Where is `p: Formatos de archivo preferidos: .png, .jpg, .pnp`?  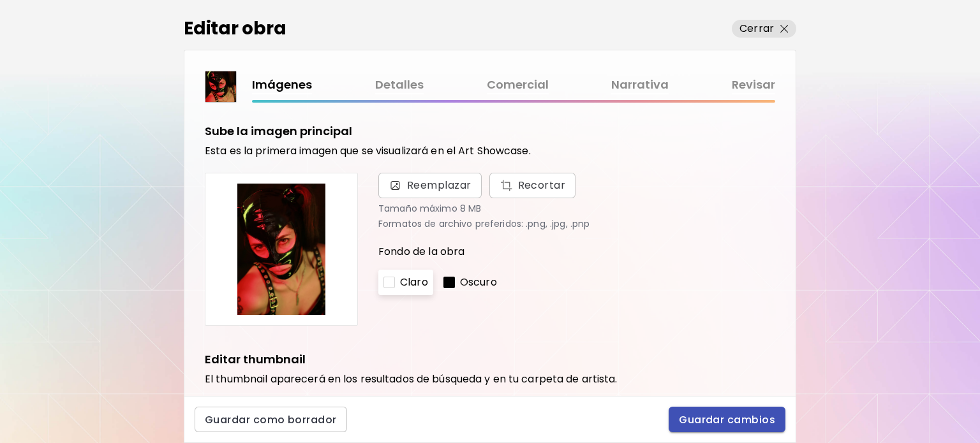 p: Formatos de archivo preferidos: .png, .jpg, .pnp is located at coordinates (577, 224).